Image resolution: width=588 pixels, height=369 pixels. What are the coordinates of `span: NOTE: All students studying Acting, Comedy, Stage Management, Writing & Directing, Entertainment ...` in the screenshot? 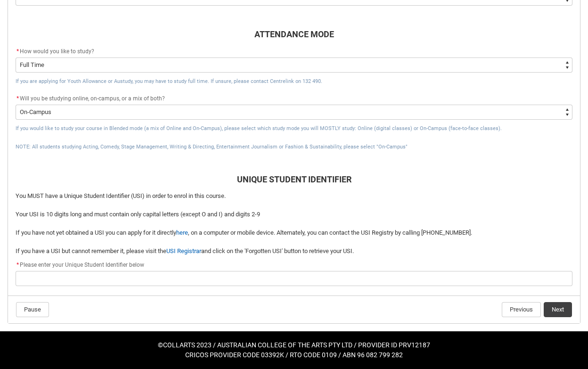 It's located at (212, 147).